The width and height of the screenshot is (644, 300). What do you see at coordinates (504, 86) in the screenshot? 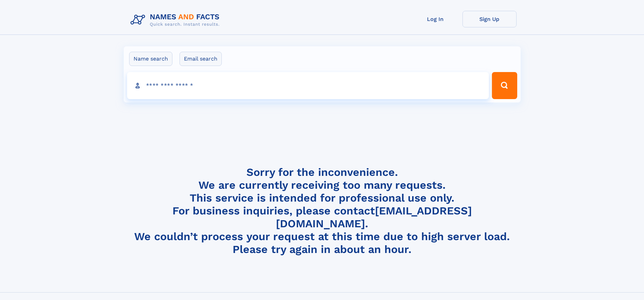
I see `button: Search Button` at bounding box center [504, 86].